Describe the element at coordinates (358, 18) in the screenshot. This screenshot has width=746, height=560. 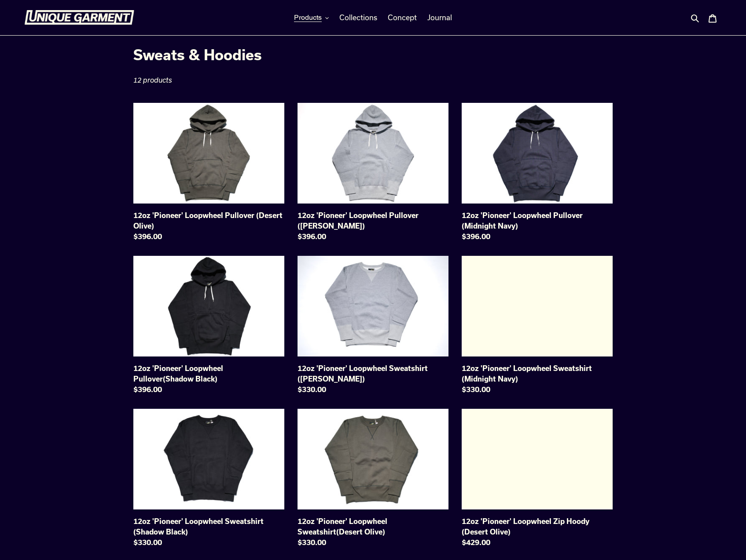
I see `span: Collections` at that location.